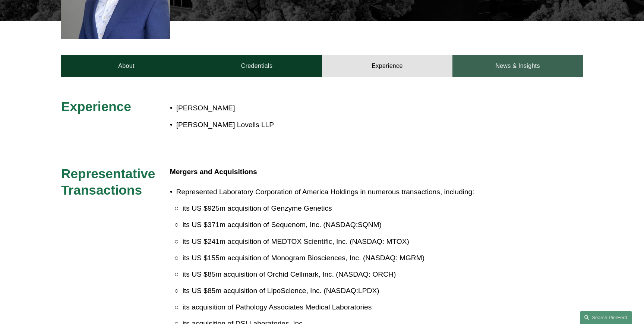 The image size is (644, 324). I want to click on p: Represented Laboratory Corporation of America Holdings in numerous transactions, including:, so click(347, 192).